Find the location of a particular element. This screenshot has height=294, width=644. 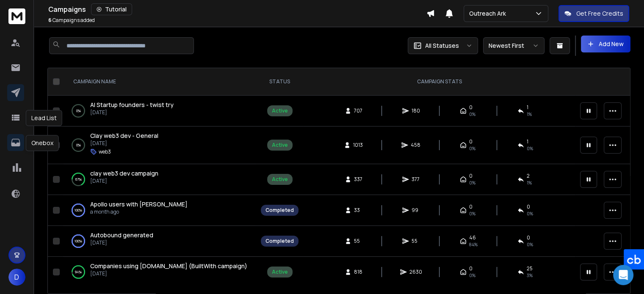

span: D is located at coordinates (17, 277).